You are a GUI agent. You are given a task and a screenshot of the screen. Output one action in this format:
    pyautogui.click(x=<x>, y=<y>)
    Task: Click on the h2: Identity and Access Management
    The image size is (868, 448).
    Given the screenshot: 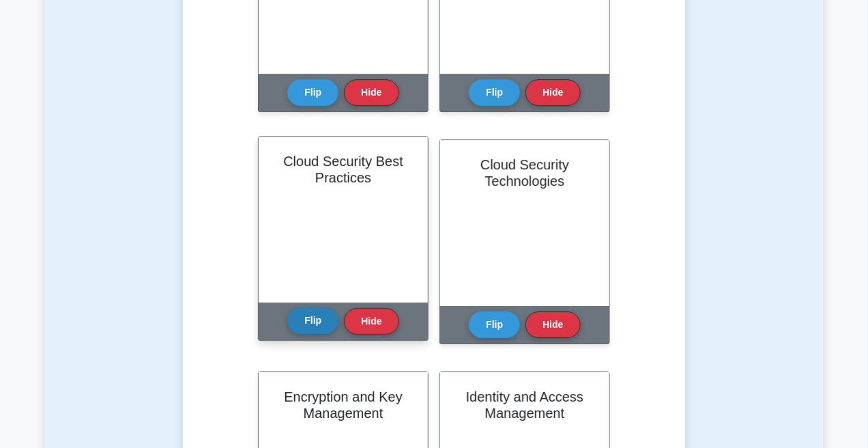 What is the action you would take?
    pyautogui.click(x=525, y=405)
    